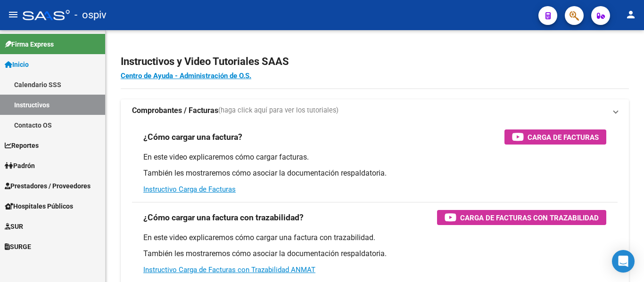 This screenshot has width=644, height=282. What do you see at coordinates (17, 65) in the screenshot?
I see `span: Inicio` at bounding box center [17, 65].